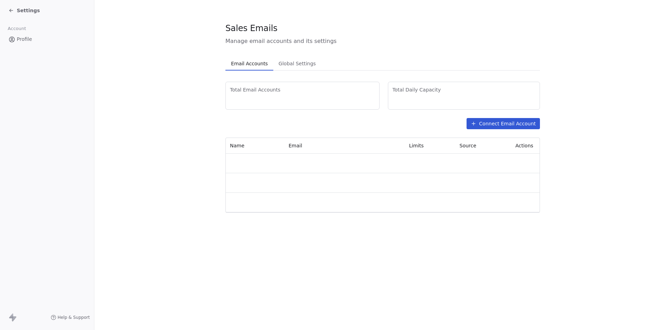 The image size is (671, 330). I want to click on span: Settings, so click(28, 10).